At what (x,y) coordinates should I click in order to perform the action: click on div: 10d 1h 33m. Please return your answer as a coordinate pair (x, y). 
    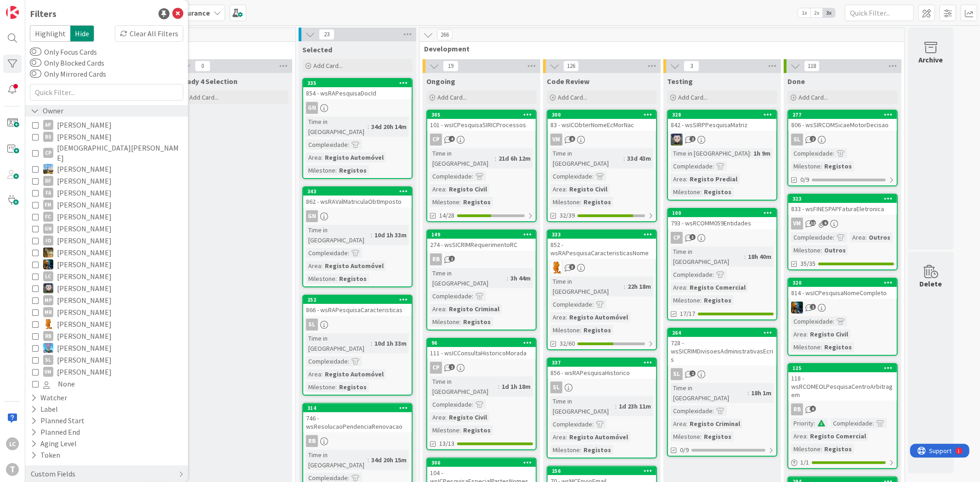
    Looking at the image, I should click on (390, 235).